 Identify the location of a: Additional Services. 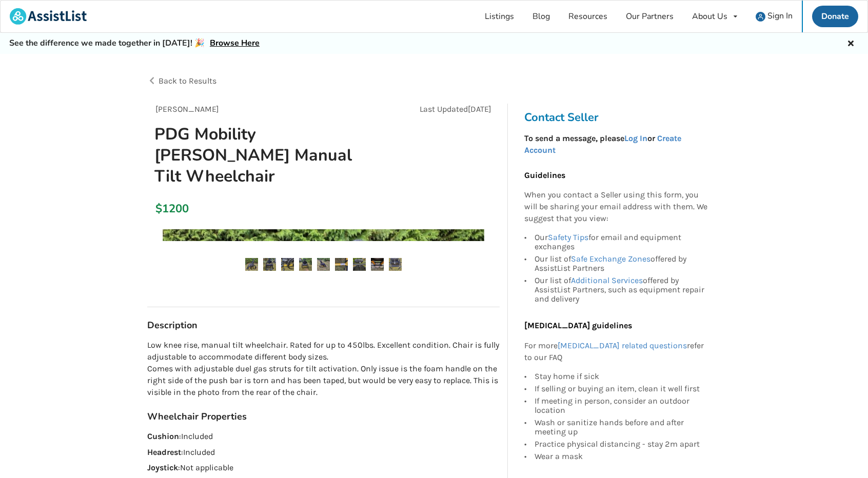
(607, 280).